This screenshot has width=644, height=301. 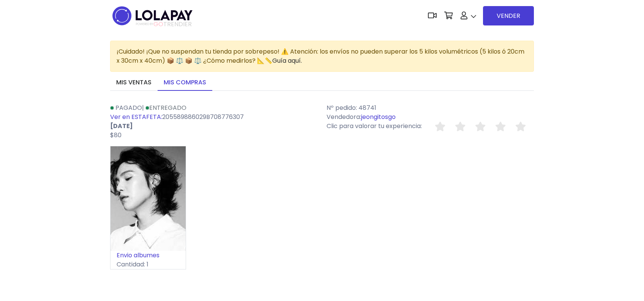 I want to click on span: TRENDIER, so click(x=164, y=24).